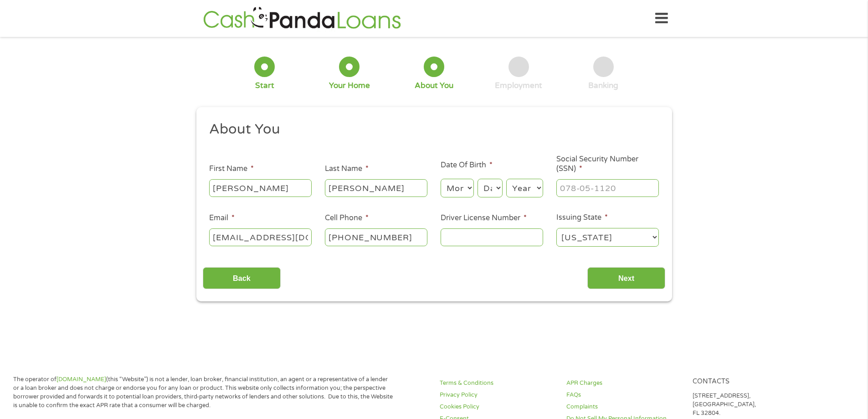  What do you see at coordinates (607, 188) in the screenshot?
I see `input: 078-05-1120` at bounding box center [607, 188].